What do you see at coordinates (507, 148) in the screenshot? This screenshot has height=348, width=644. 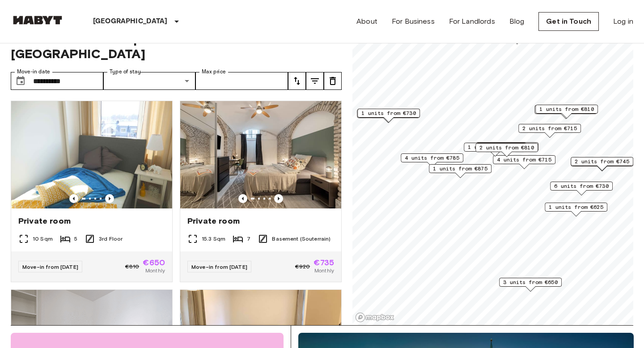 I see `span: 2 units from €810` at bounding box center [507, 148].